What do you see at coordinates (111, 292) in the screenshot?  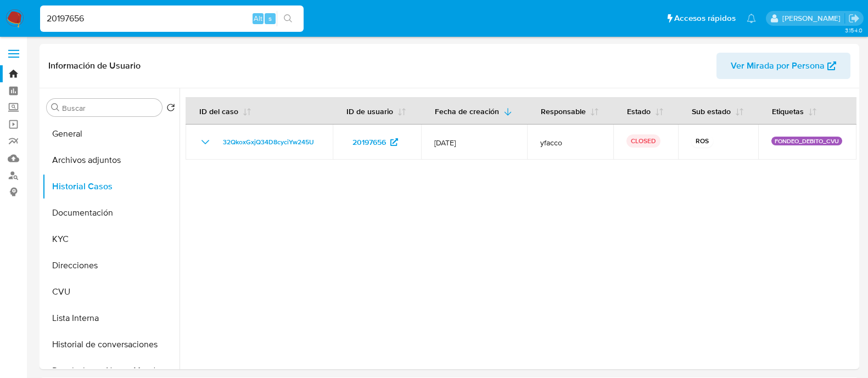 I see `button: CVU` at bounding box center [111, 292].